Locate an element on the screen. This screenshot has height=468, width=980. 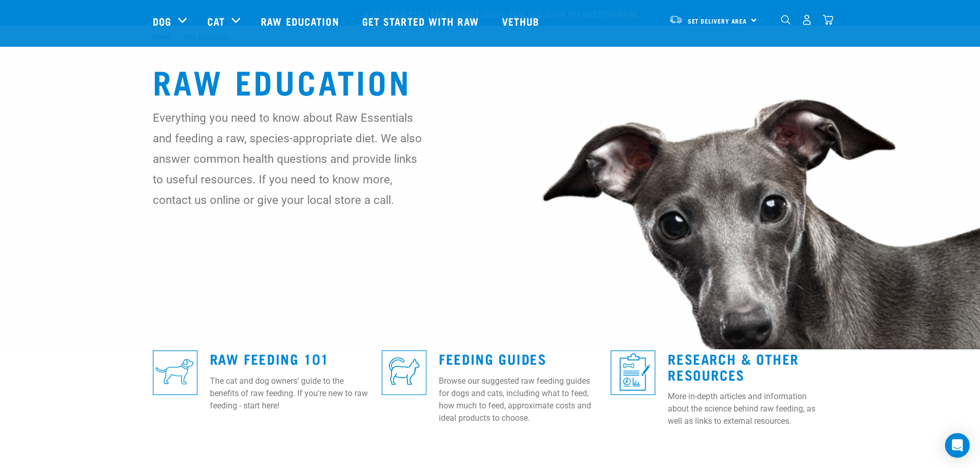
a: Get started with Raw is located at coordinates (421, 21).